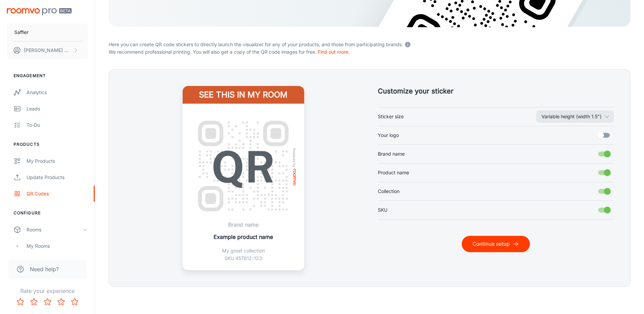 This screenshot has height=314, width=644. I want to click on span: Need help?, so click(44, 269).